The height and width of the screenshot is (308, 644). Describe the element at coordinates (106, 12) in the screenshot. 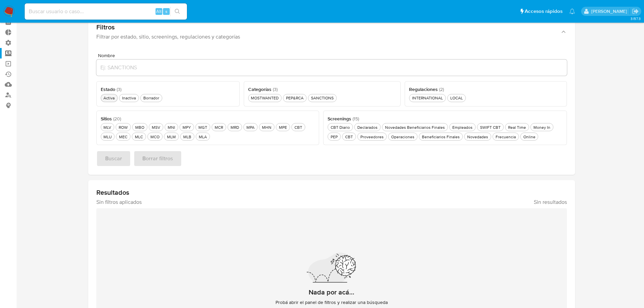

I see `input: Buscar usuario o caso...` at that location.